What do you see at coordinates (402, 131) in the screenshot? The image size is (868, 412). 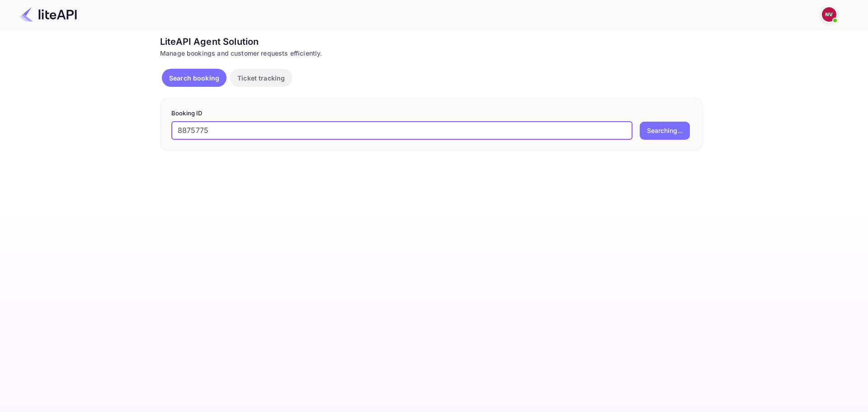 I see `input: Enter Booking ID (e.g., 63782194)` at bounding box center [402, 131].